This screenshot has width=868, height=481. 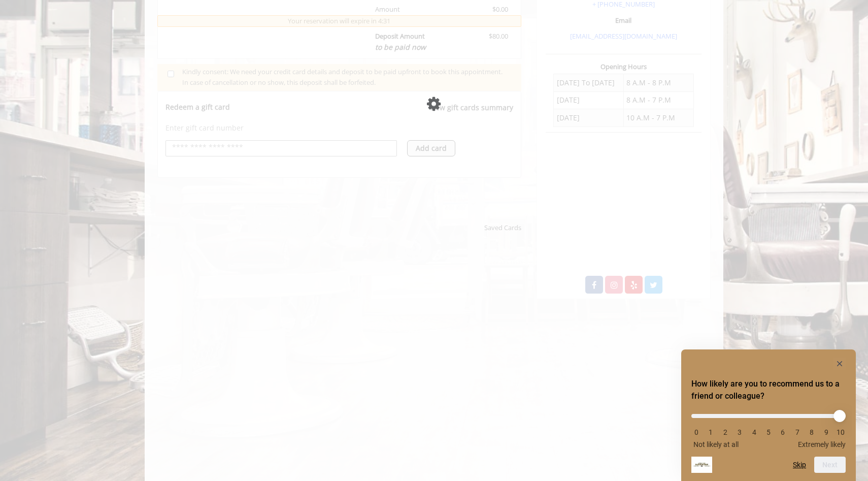 What do you see at coordinates (754, 432) in the screenshot?
I see `li: 4` at bounding box center [754, 432].